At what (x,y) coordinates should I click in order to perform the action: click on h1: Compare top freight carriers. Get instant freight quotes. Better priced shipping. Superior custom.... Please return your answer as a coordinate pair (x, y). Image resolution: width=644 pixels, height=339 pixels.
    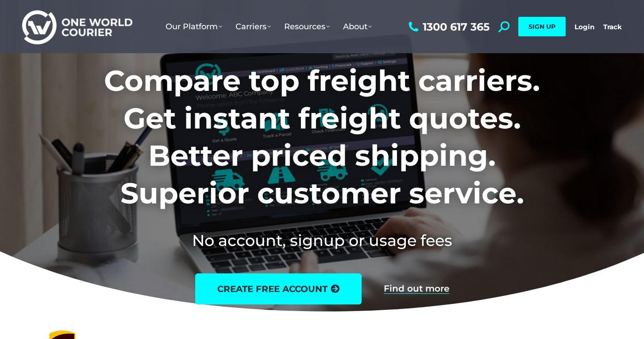
    Looking at the image, I should click on (322, 137).